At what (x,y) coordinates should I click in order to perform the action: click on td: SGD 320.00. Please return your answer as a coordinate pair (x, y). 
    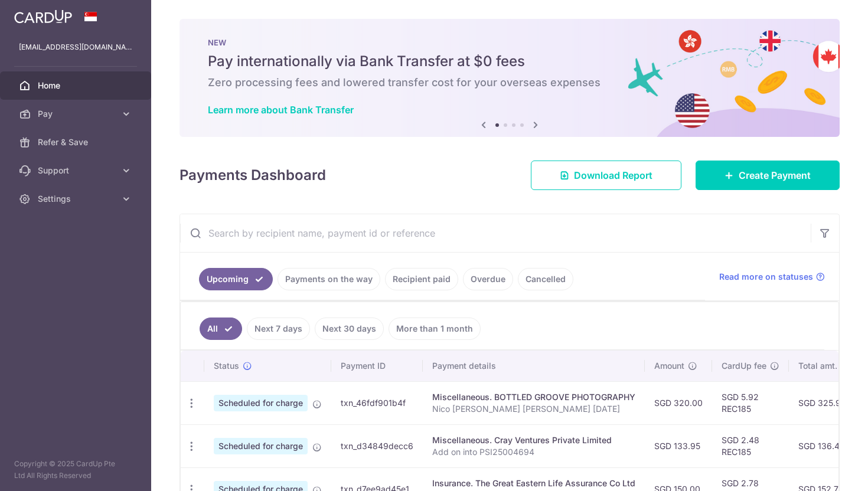
    Looking at the image, I should click on (679, 402).